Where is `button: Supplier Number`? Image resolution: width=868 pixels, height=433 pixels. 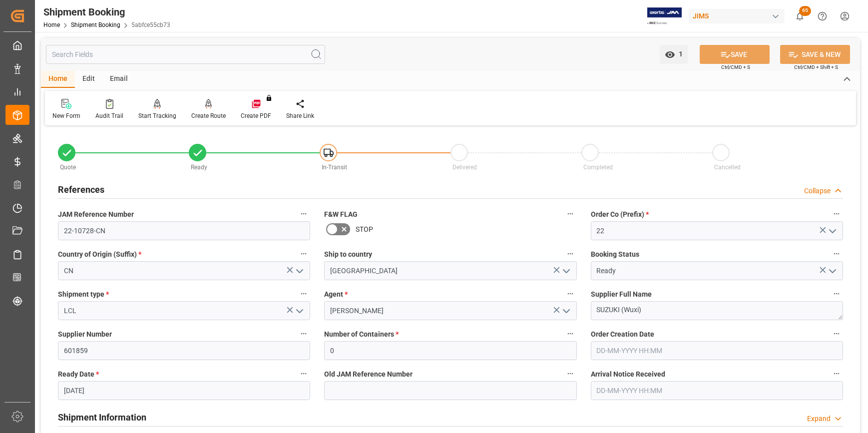
button: Supplier Number is located at coordinates (304, 334).